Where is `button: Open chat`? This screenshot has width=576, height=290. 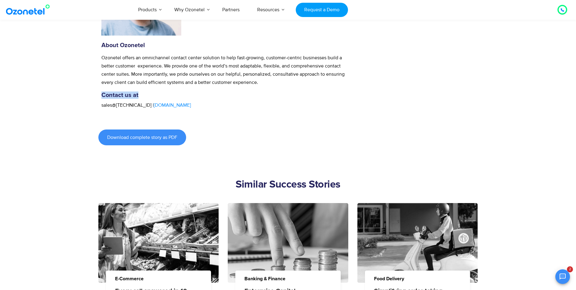
button: Open chat is located at coordinates (563, 276).